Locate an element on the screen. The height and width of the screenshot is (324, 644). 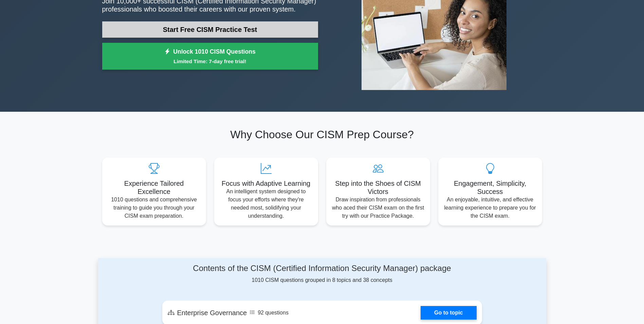
h5: Engagement, Simplicity, Success is located at coordinates (490, 188).